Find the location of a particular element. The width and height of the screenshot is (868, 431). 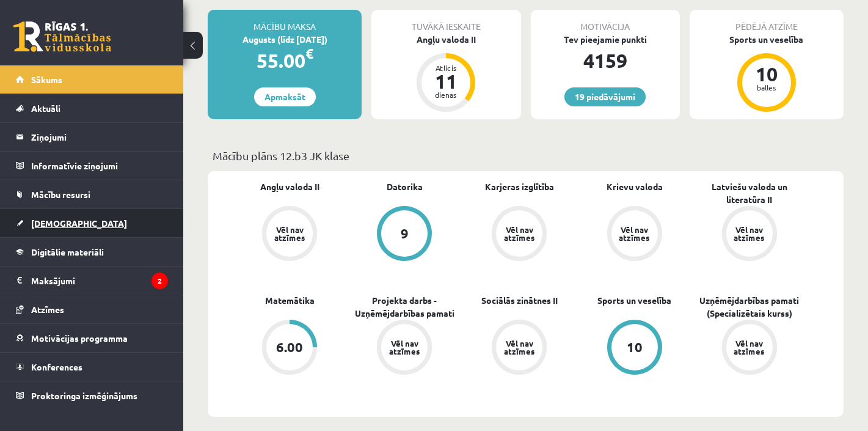

div: 9 is located at coordinates (404, 233).